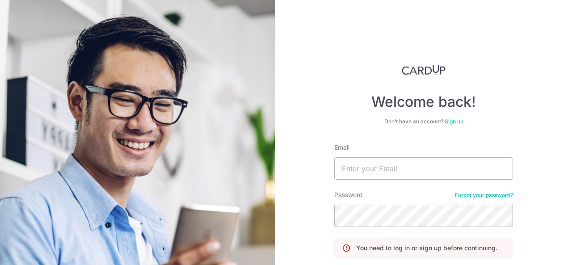 This screenshot has width=572, height=265. I want to click on img: CardUp Logo, so click(424, 70).